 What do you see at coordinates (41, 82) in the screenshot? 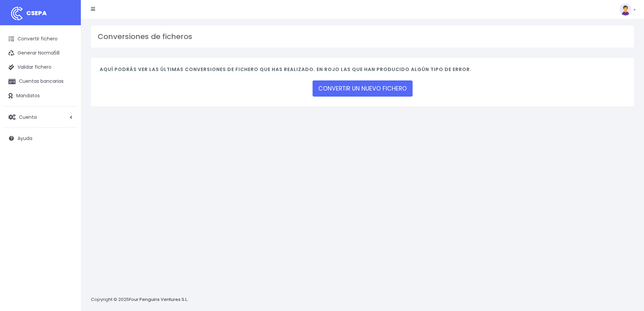
I see `a: Cuentas bancarias` at bounding box center [41, 82].